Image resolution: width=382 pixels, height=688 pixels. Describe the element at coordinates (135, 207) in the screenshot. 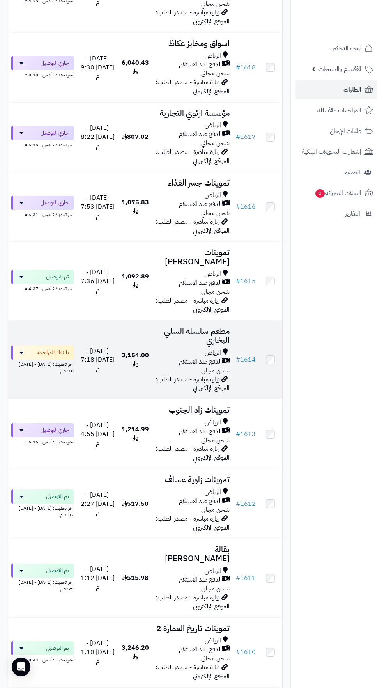

I see `span: 1,075.83` at that location.